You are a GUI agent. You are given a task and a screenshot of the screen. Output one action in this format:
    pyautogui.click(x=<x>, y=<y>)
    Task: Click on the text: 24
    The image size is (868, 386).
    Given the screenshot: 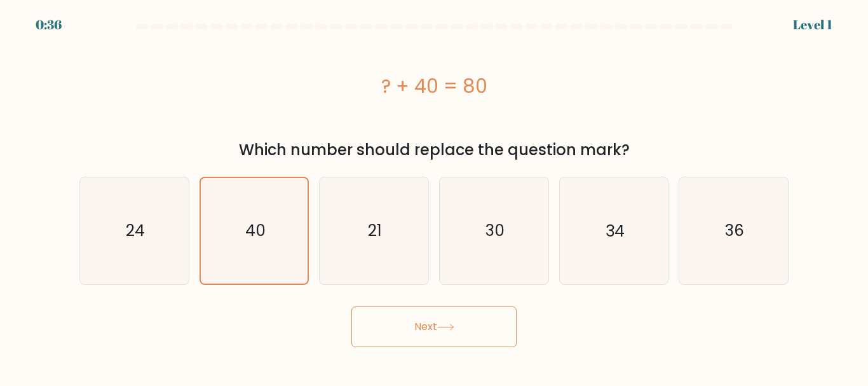 What is the action you would take?
    pyautogui.click(x=135, y=230)
    